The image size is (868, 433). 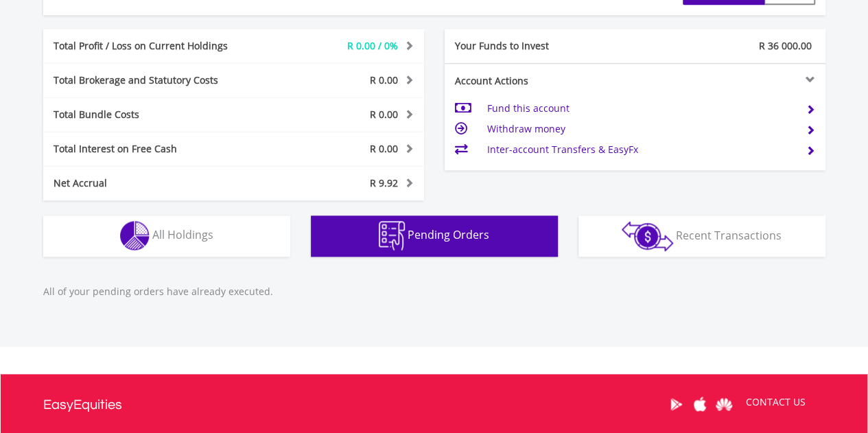 What do you see at coordinates (775, 402) in the screenshot?
I see `a: CONTACT US` at bounding box center [775, 402].